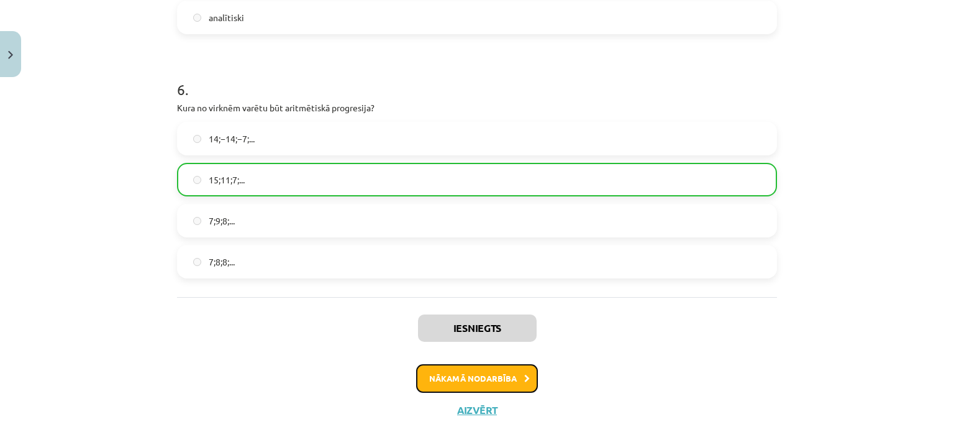  Describe the element at coordinates (197, 221) in the screenshot. I see `input: 7;9;8;...` at that location.